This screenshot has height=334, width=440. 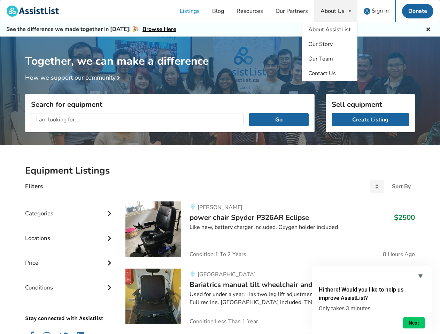 What do you see at coordinates (367, 11) in the screenshot?
I see `img: user icon` at bounding box center [367, 11].